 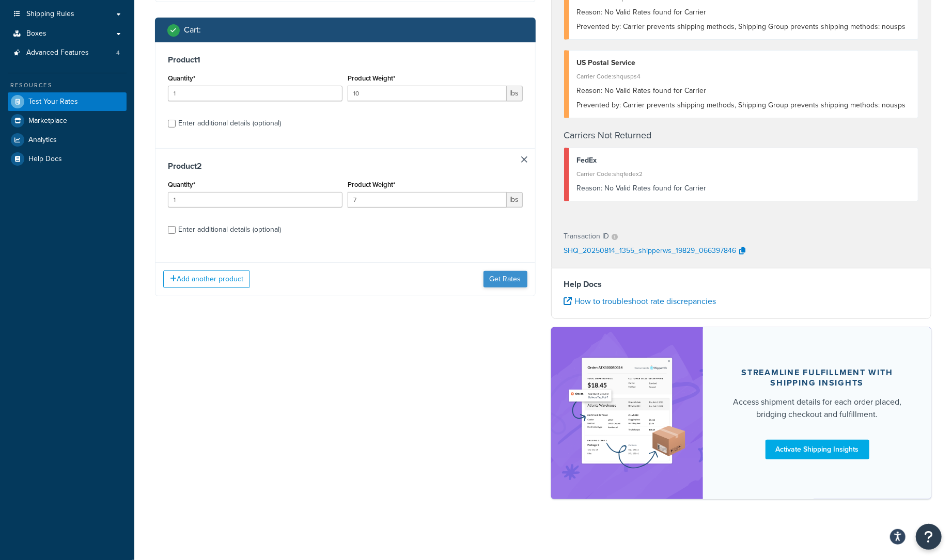 I want to click on li: Shipping Rules, so click(x=67, y=14).